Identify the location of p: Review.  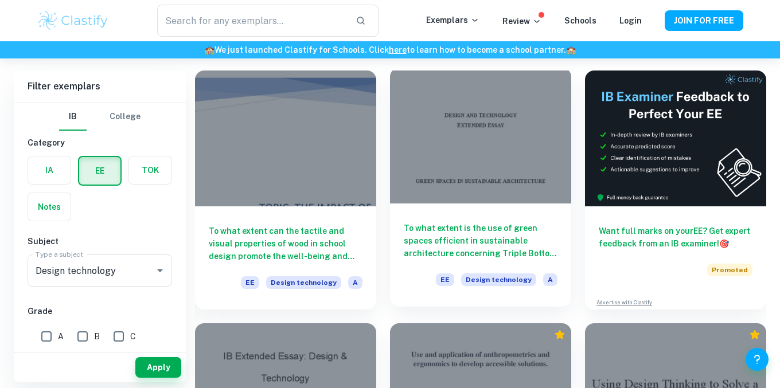
(522, 21).